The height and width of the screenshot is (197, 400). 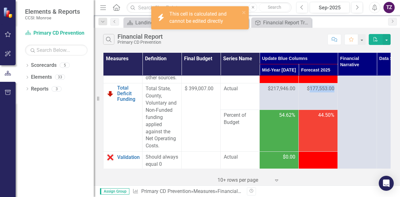 What do you see at coordinates (323, 157) in the screenshot?
I see `span: -$1,754.00` at bounding box center [323, 157].